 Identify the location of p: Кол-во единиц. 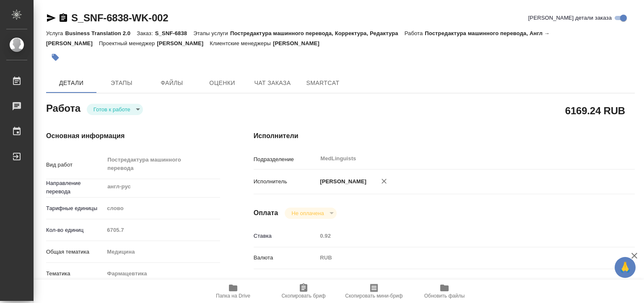
(75, 230).